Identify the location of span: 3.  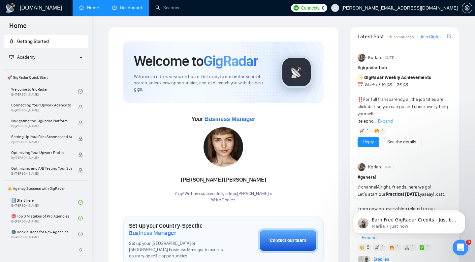
(469, 243).